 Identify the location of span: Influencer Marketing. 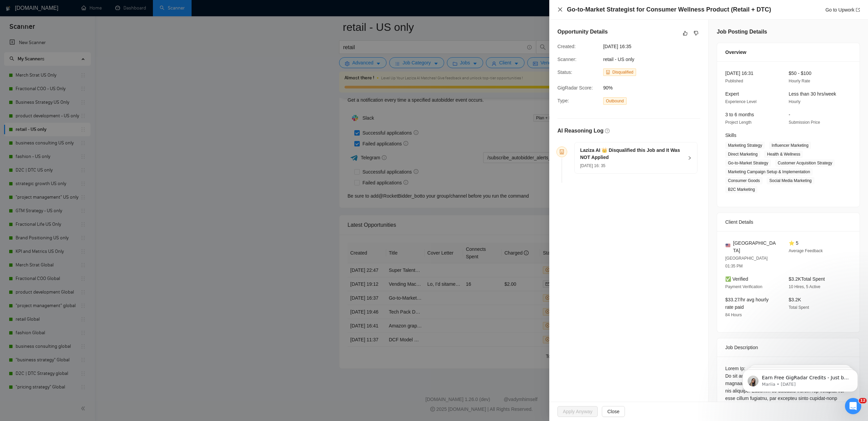
(790, 145).